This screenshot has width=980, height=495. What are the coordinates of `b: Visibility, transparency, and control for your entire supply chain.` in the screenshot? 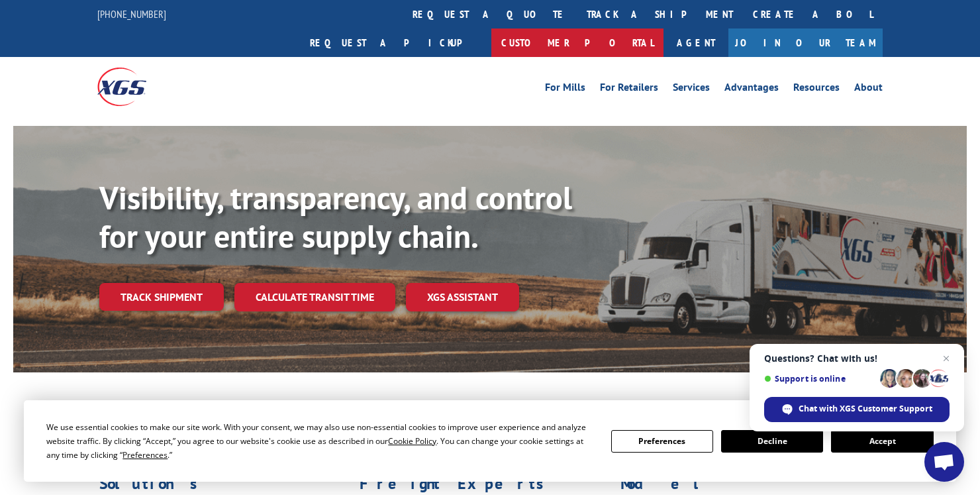 It's located at (336, 217).